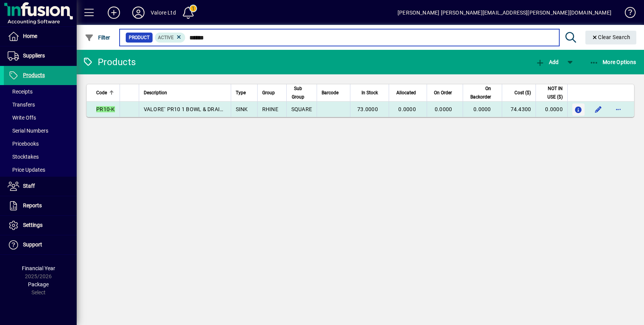 The height and width of the screenshot is (325, 644). I want to click on span: On Backorder, so click(479, 93).